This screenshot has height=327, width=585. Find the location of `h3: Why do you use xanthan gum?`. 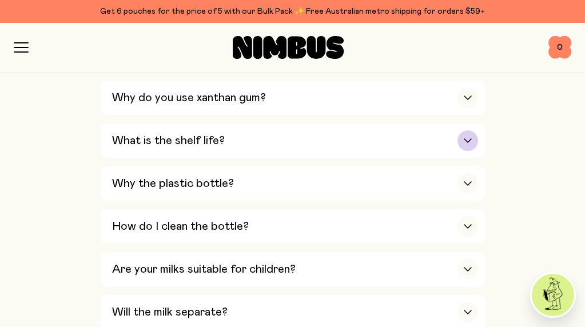

h3: Why do you use xanthan gum? is located at coordinates (189, 98).